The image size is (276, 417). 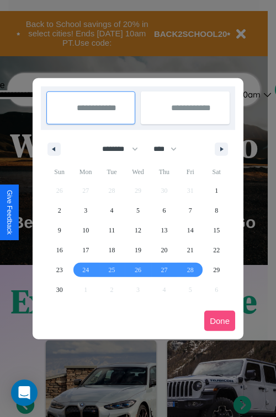 I want to click on span: 8, so click(x=216, y=211).